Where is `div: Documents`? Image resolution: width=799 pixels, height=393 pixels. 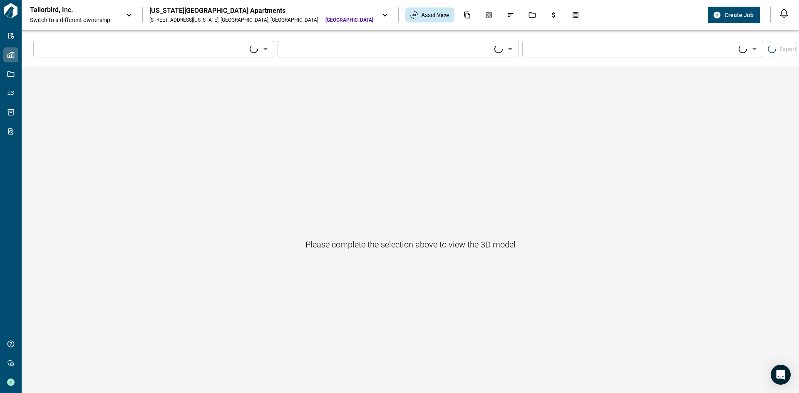
div: Documents is located at coordinates (468, 15).